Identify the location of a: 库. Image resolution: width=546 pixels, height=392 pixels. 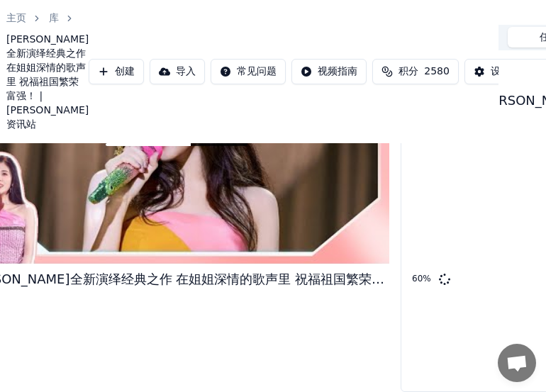
(54, 19).